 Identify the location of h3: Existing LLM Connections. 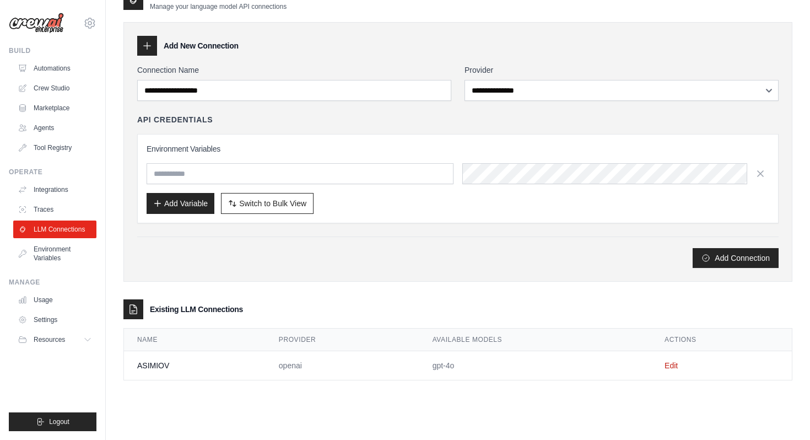
(196, 309).